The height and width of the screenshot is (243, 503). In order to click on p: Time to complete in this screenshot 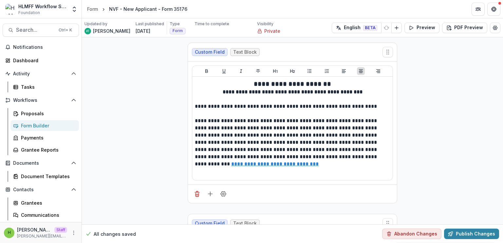, I will do `click(212, 24)`.